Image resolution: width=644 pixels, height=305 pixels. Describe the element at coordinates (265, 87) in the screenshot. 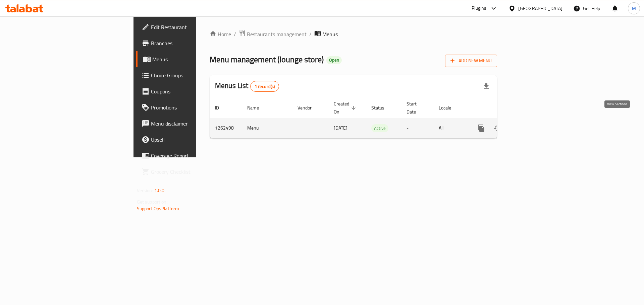

I see `div: Total records count` at that location.